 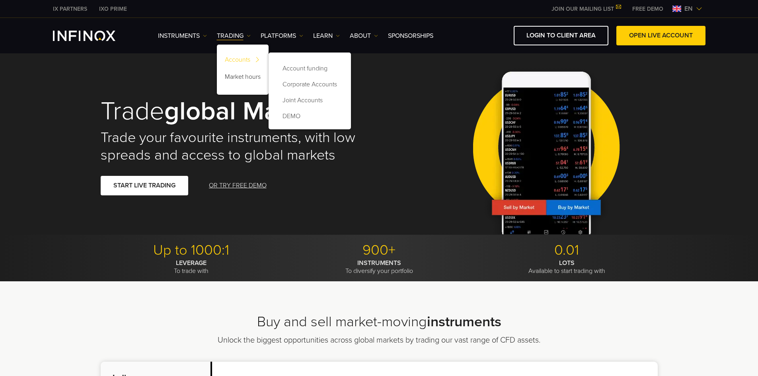 What do you see at coordinates (93, 36) in the screenshot?
I see `a: INFINOX Logo` at bounding box center [93, 36].